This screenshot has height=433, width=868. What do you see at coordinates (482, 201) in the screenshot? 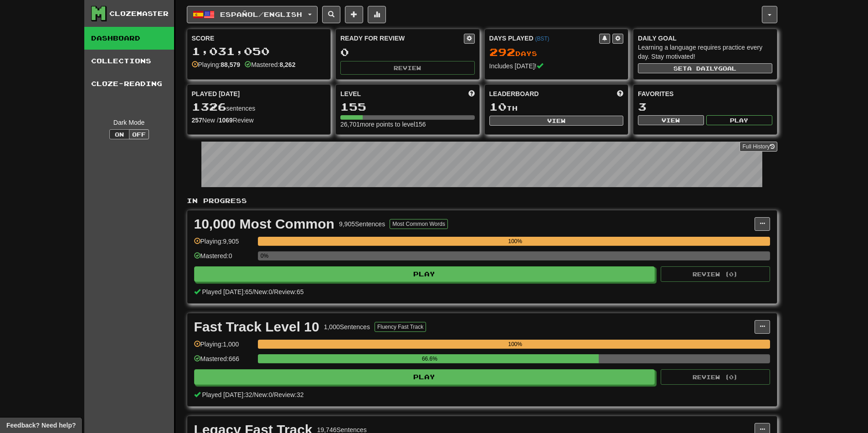
I see `p: In Progress` at bounding box center [482, 201].